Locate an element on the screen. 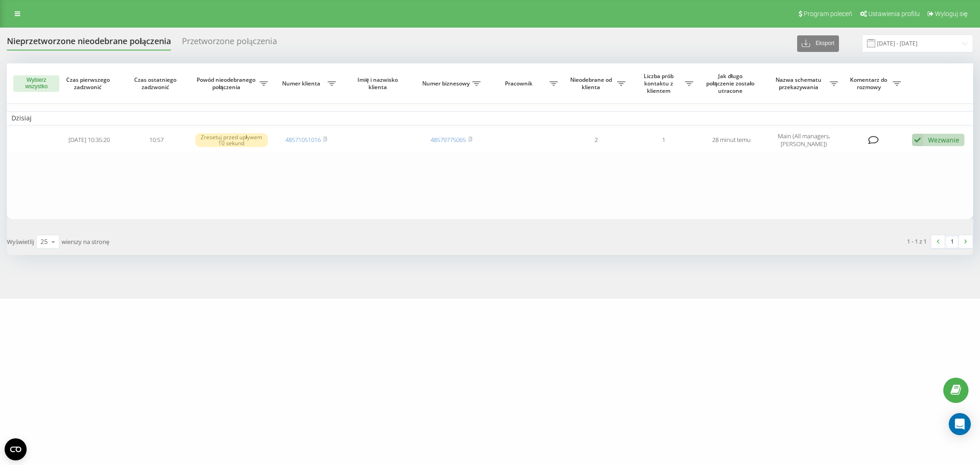 This screenshot has height=465, width=980. button: Eksport is located at coordinates (818, 43).